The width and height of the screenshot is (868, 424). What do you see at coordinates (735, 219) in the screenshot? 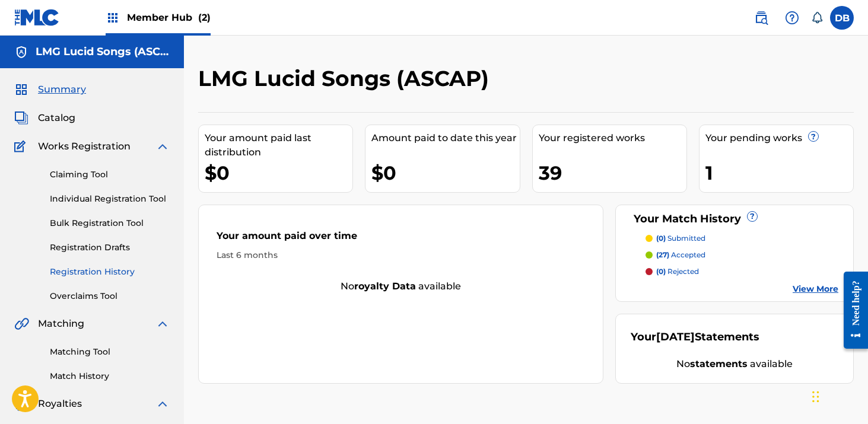
I see `div: Your Match History` at bounding box center [735, 219].